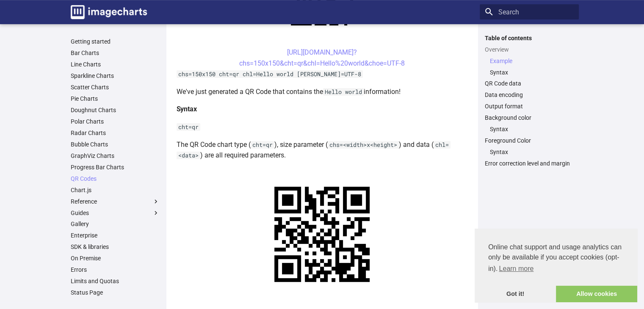 The height and width of the screenshot is (309, 644). What do you see at coordinates (115, 201) in the screenshot?
I see `label: Reference` at bounding box center [115, 201].